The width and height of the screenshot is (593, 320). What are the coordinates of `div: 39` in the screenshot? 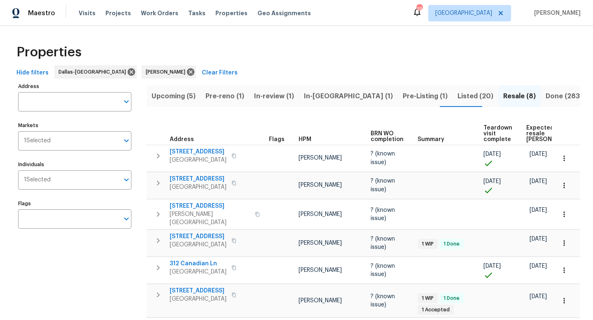 It's located at (419, 9).